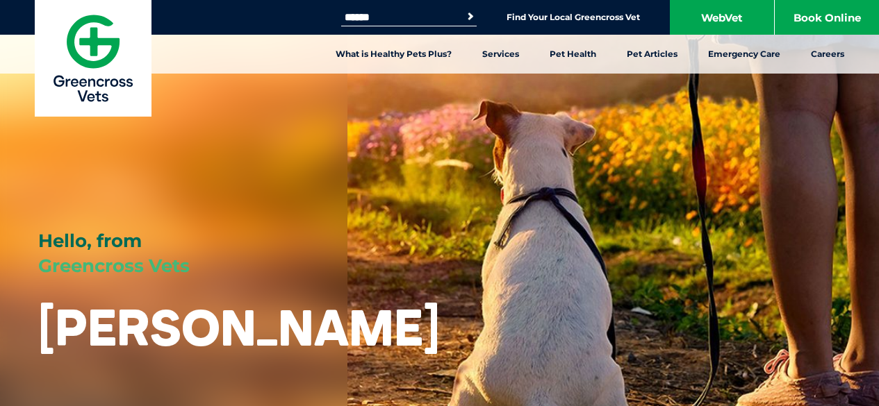 This screenshot has height=406, width=879. What do you see at coordinates (744, 54) in the screenshot?
I see `a: Emergency Care` at bounding box center [744, 54].